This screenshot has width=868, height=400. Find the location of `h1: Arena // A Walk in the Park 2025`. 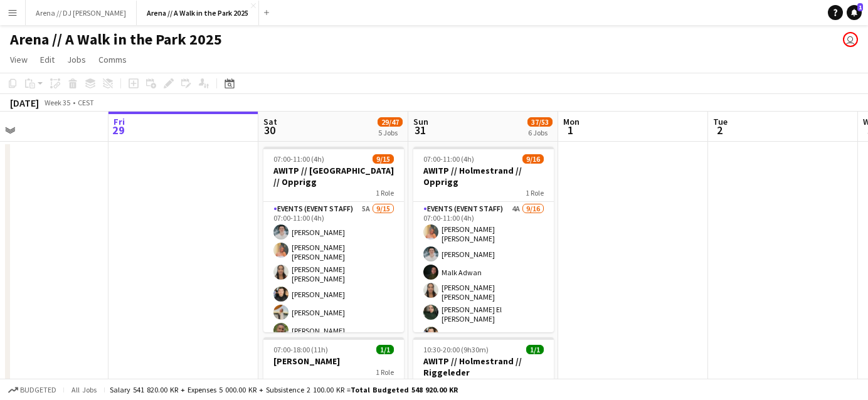

h1: Arena // A Walk in the Park 2025 is located at coordinates (116, 39).